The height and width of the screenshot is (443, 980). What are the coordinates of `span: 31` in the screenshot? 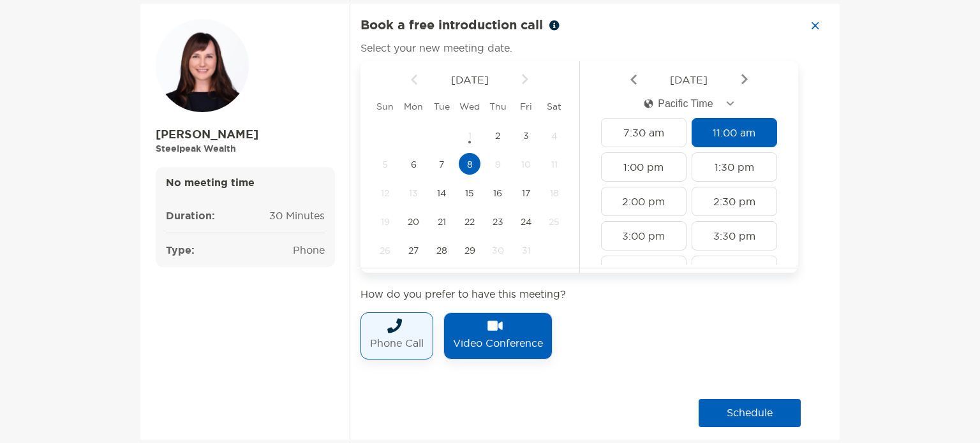 It's located at (526, 251).